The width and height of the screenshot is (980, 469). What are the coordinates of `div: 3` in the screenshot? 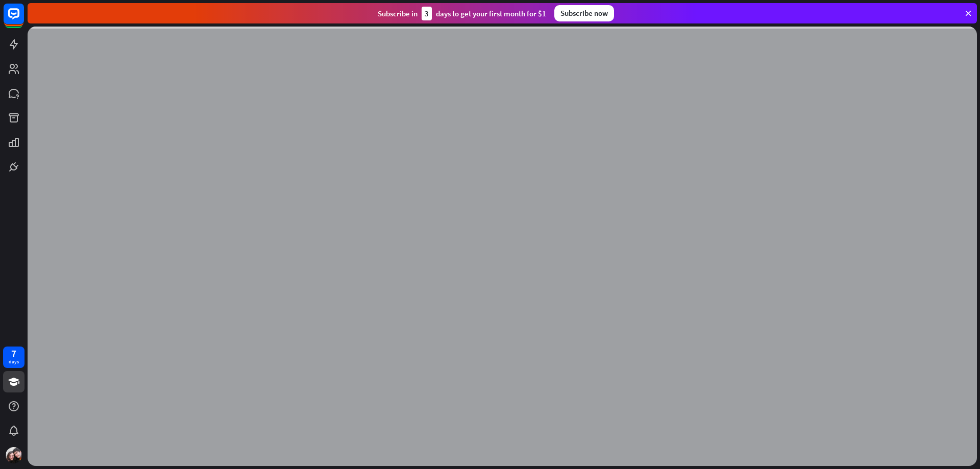 It's located at (427, 13).